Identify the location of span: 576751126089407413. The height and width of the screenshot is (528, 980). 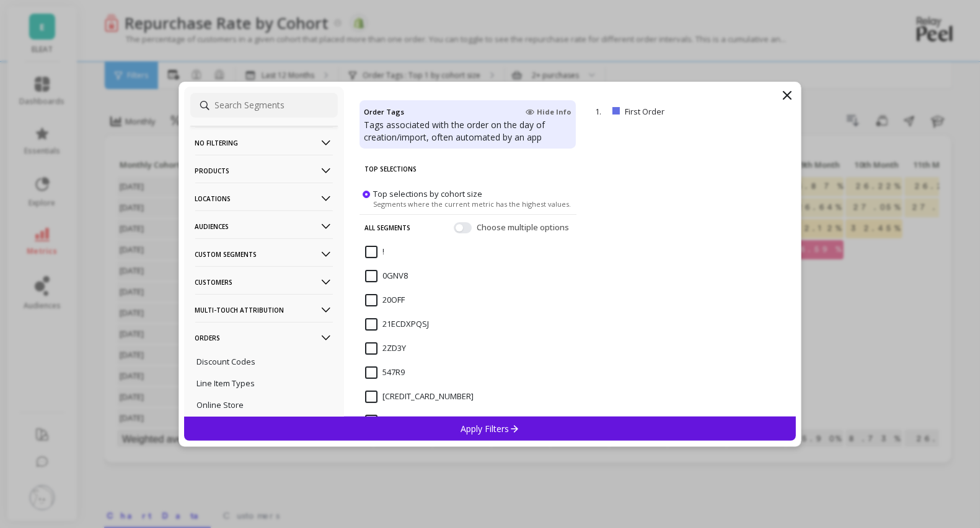
(413, 421).